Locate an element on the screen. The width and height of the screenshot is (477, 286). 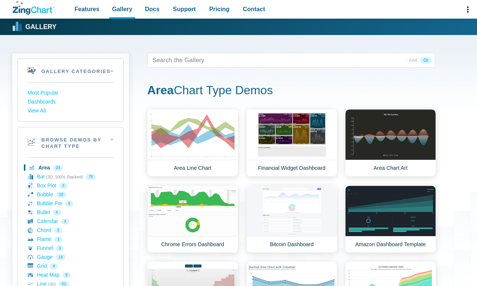
h2: Gallery Categories is located at coordinates (70, 70).